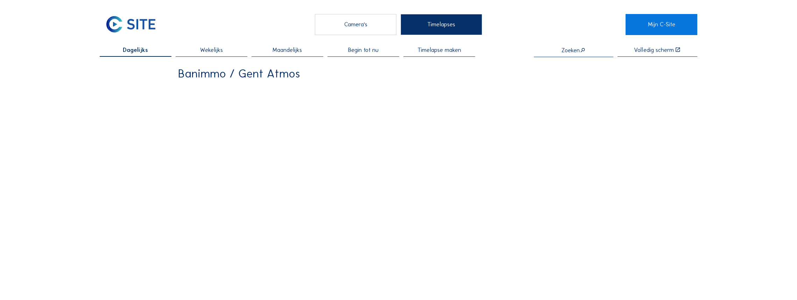  Describe the element at coordinates (211, 50) in the screenshot. I see `span: Wekelijks` at that location.